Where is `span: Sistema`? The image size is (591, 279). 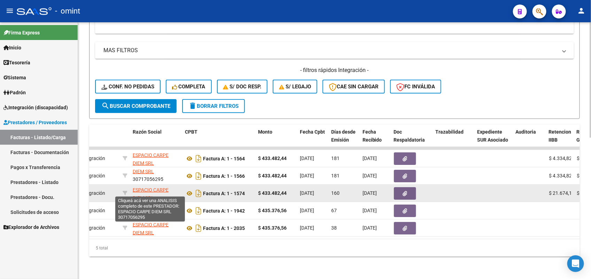
span: Sistema is located at coordinates (15, 78).